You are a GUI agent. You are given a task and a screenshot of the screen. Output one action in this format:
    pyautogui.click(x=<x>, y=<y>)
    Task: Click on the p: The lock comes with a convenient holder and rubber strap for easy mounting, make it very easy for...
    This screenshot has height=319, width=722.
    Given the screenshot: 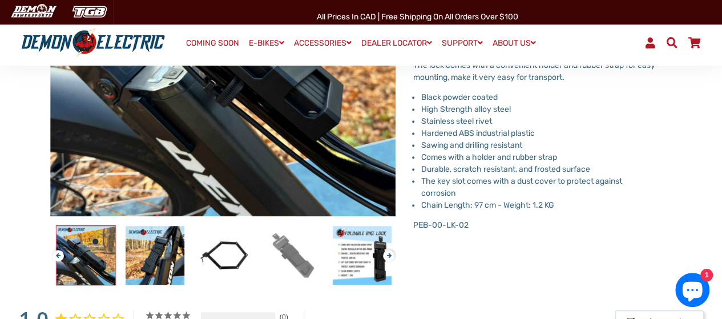 What is the action you would take?
    pyautogui.click(x=534, y=71)
    